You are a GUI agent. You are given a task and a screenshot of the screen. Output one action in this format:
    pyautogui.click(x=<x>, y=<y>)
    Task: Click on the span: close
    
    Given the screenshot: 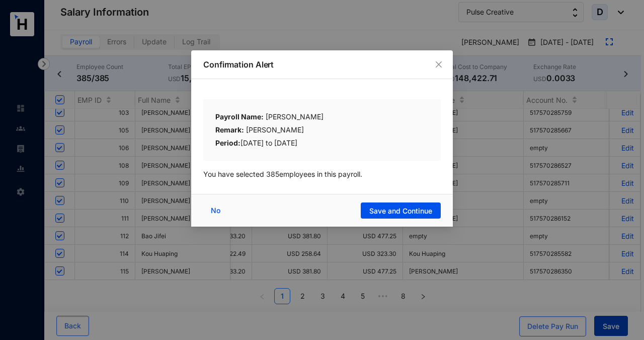 What is the action you would take?
    pyautogui.click(x=439, y=65)
    